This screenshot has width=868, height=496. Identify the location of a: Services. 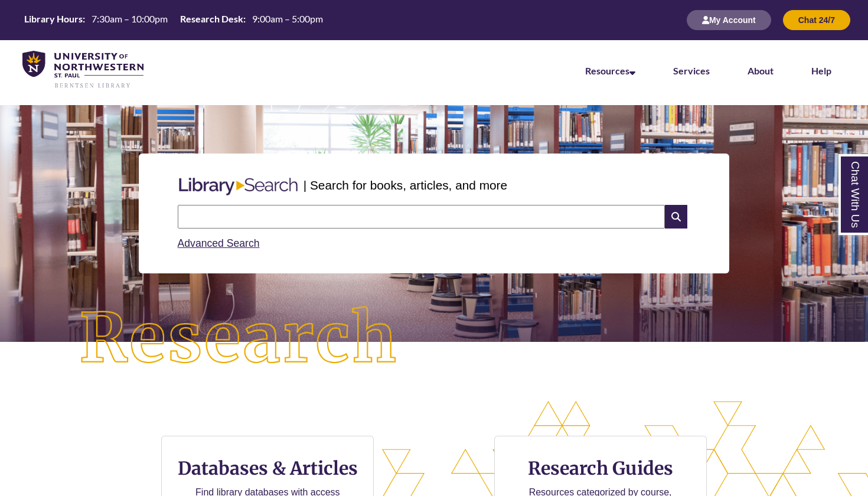
(692, 70).